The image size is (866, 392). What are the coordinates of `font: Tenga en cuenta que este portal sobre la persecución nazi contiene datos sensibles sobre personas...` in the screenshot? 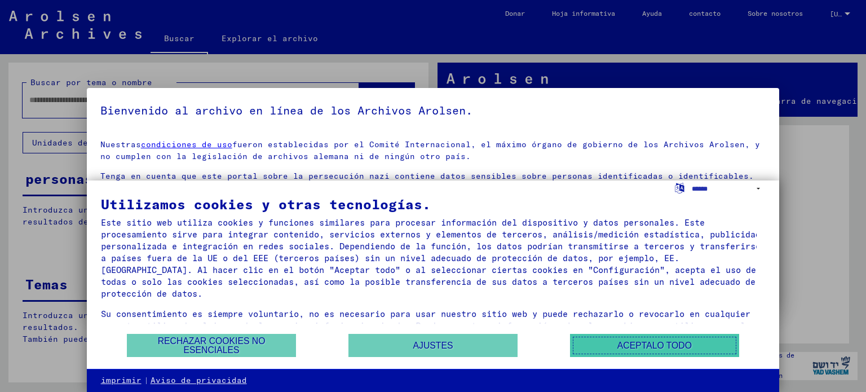 It's located at (432, 193).